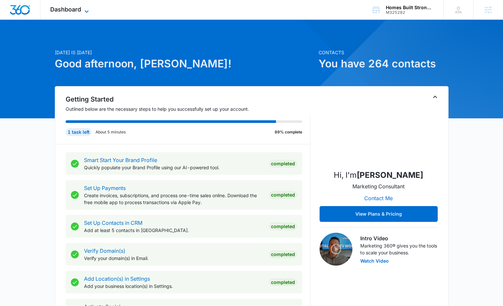 The image size is (503, 306). Describe the element at coordinates (336, 249) in the screenshot. I see `img: Intro Video` at that location.